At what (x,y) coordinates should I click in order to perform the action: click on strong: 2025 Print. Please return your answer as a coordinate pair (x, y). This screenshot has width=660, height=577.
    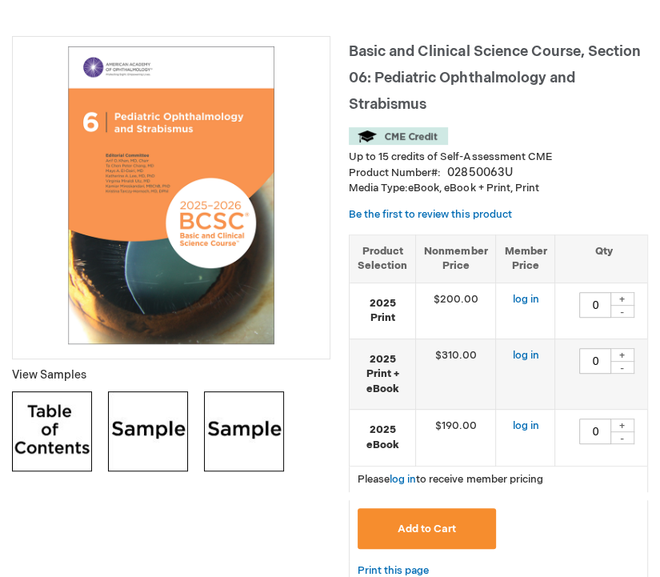
    Looking at the image, I should click on (382, 310).